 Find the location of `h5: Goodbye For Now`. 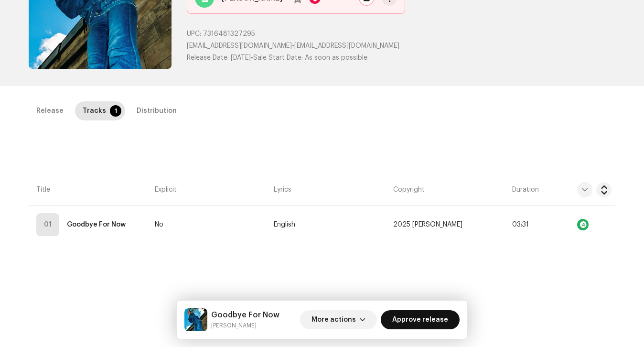

h5: Goodbye For Now is located at coordinates (245, 314).